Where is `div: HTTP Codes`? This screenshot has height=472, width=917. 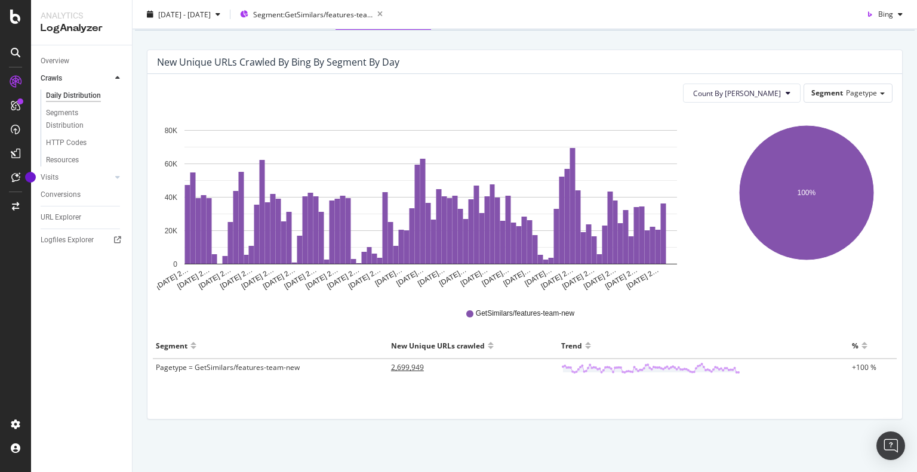 div: HTTP Codes is located at coordinates (66, 143).